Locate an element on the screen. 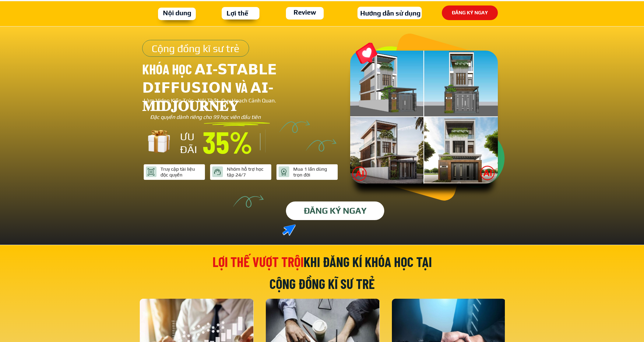  h3: khi đăng kí khóa học tại cộng đồng kĩ sư trẻ is located at coordinates (322, 273).